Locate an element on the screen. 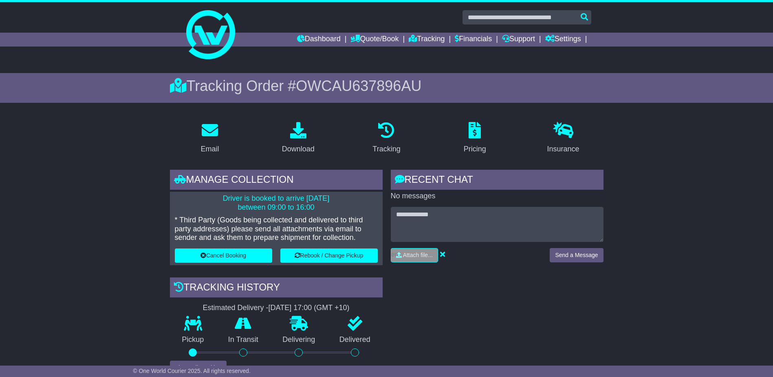 The height and width of the screenshot is (377, 773). button: Rebook / Change Pickup is located at coordinates (329, 255).